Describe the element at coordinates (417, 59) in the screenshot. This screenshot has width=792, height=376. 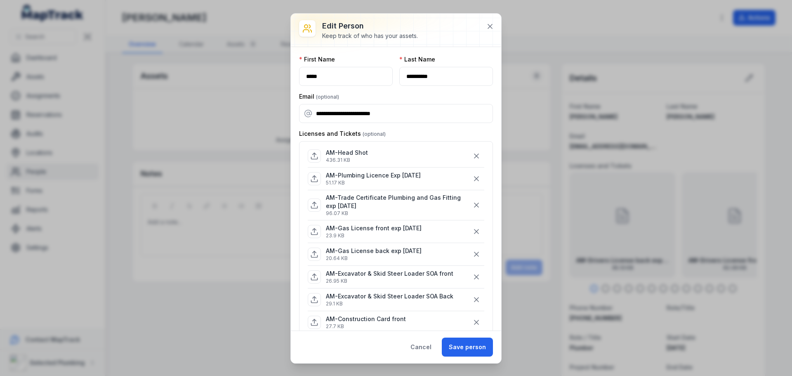
I see `label: Last Name` at that location.